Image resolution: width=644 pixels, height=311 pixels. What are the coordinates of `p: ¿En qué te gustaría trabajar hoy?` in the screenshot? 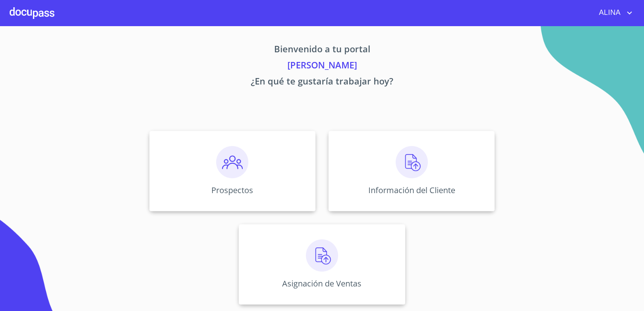 It's located at (322, 82).